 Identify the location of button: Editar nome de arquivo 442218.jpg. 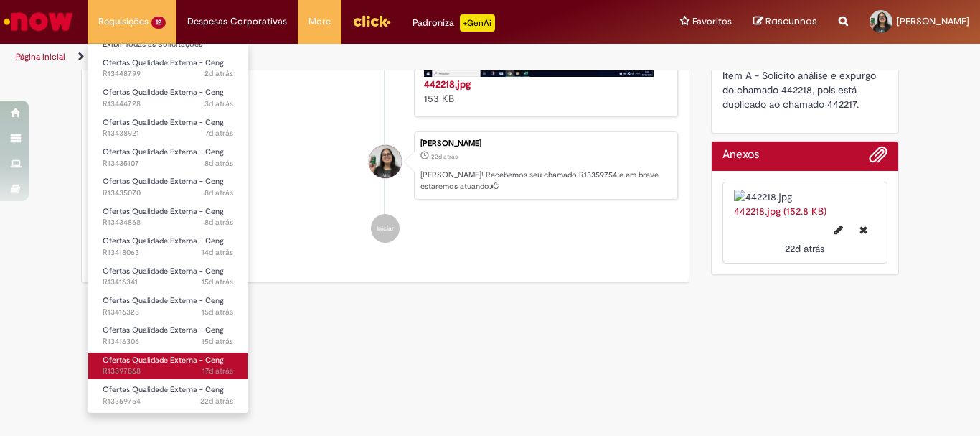
(839, 230).